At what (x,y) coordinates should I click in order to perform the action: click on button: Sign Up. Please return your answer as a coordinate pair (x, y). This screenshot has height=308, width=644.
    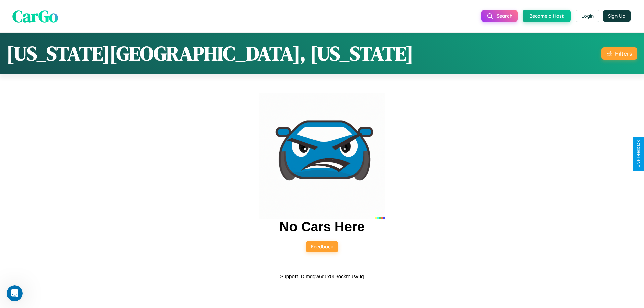
    Looking at the image, I should click on (616, 16).